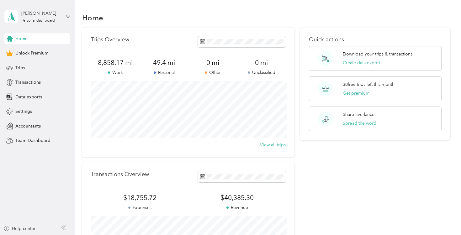 This screenshot has height=235, width=461. Describe the element at coordinates (33, 140) in the screenshot. I see `span: Team Dashboard` at that location.